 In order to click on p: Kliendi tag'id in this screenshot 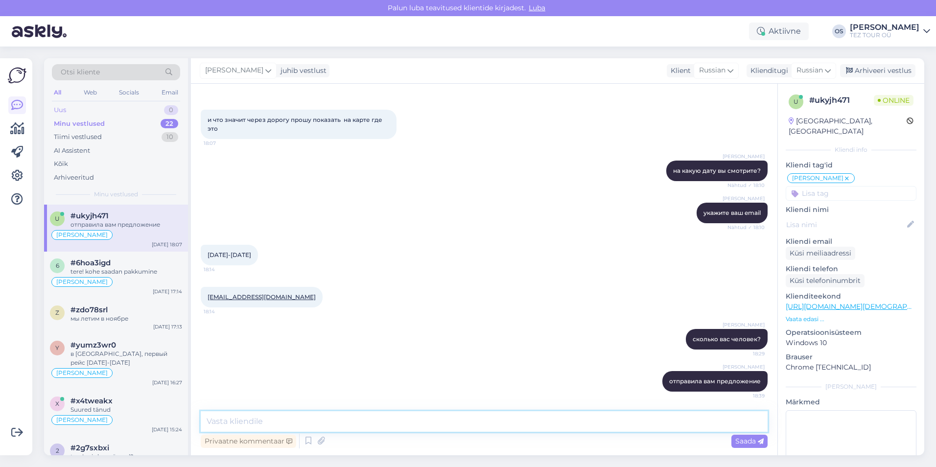, I will do `click(850, 165)`.